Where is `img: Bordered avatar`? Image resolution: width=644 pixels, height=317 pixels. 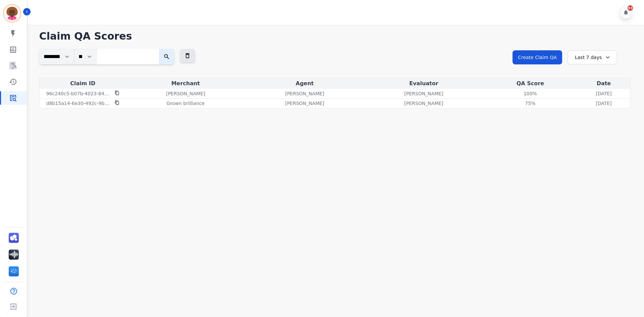
img: Bordered avatar is located at coordinates (12, 14).